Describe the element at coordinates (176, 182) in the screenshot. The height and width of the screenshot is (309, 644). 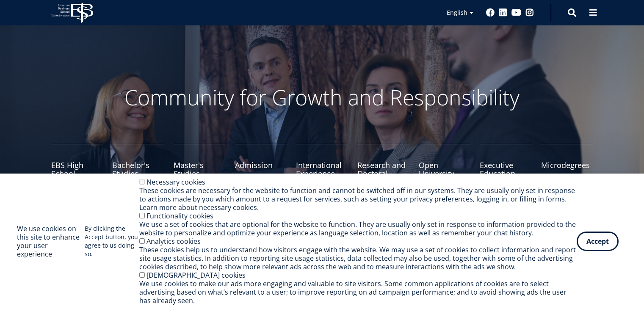
I see `label: Necessary cookies` at that location.